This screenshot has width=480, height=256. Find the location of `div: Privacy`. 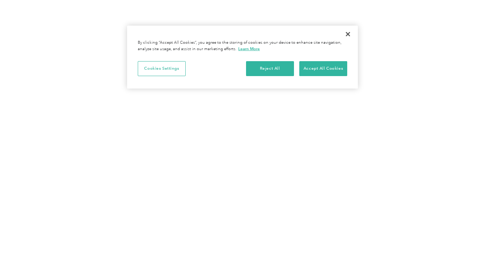

div: Privacy is located at coordinates (243, 57).